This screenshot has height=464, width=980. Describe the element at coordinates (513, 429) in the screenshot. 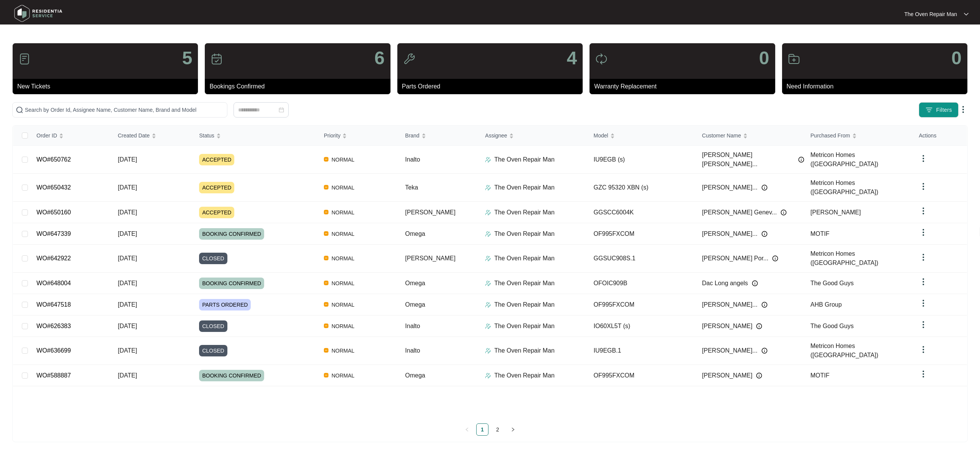

I see `button: right` at that location.